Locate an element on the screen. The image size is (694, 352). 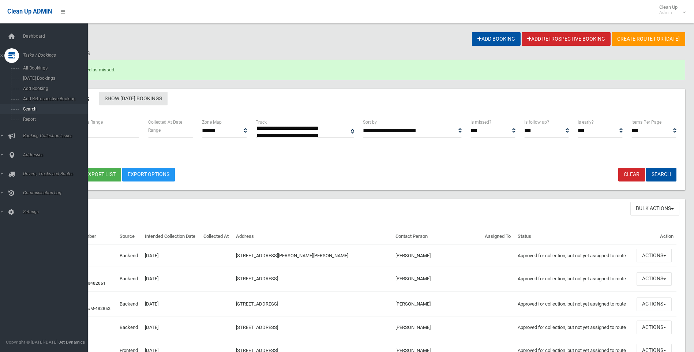
strong: Jet Dynamics is located at coordinates (72, 342).